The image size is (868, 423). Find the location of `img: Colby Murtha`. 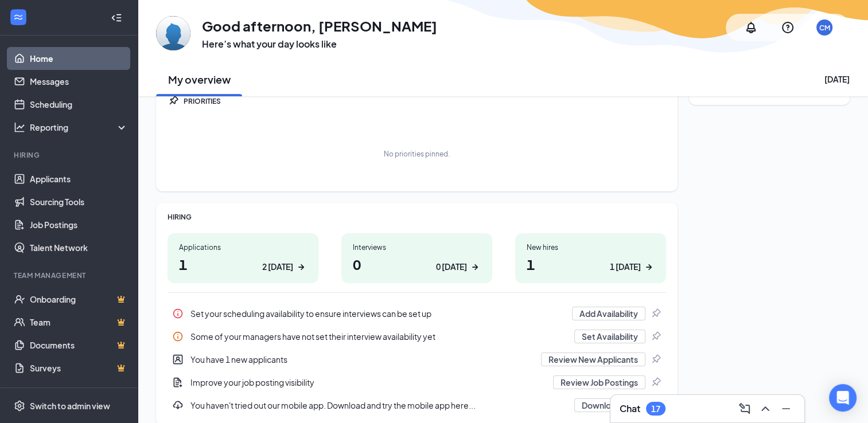

img: Colby Murtha is located at coordinates (173, 33).